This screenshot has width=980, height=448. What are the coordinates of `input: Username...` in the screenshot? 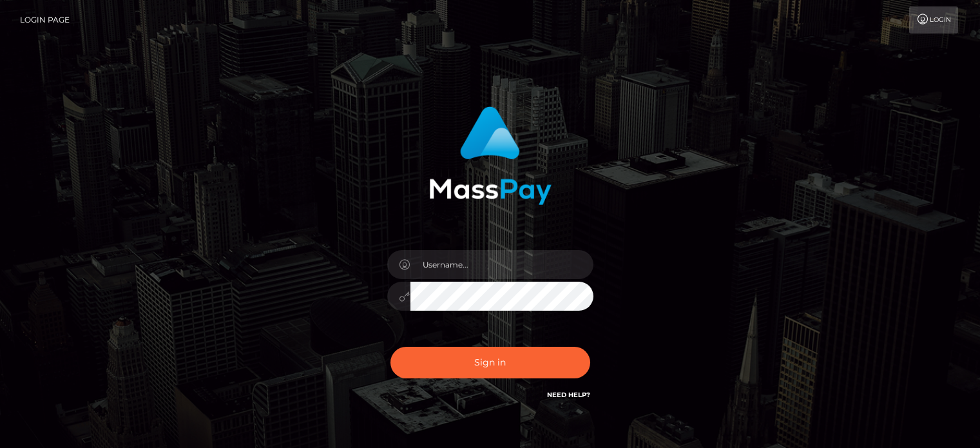 It's located at (502, 264).